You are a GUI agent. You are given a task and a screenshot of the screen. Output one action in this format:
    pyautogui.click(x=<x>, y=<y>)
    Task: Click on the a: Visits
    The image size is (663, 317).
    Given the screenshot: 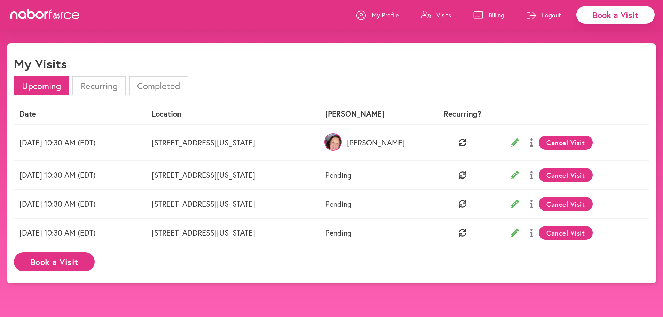 What is the action you would take?
    pyautogui.click(x=436, y=15)
    